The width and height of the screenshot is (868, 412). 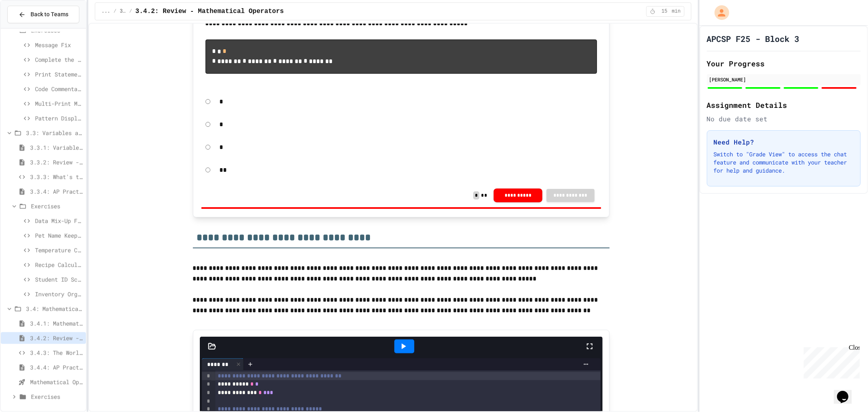 I want to click on span: Data Mix-Up Fix, so click(x=59, y=221).